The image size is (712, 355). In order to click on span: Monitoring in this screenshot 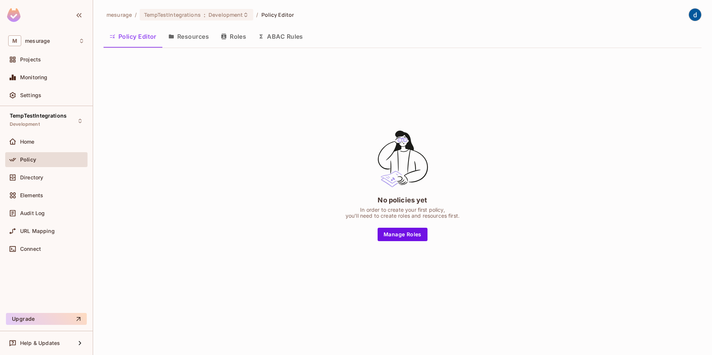, I will do `click(34, 77)`.